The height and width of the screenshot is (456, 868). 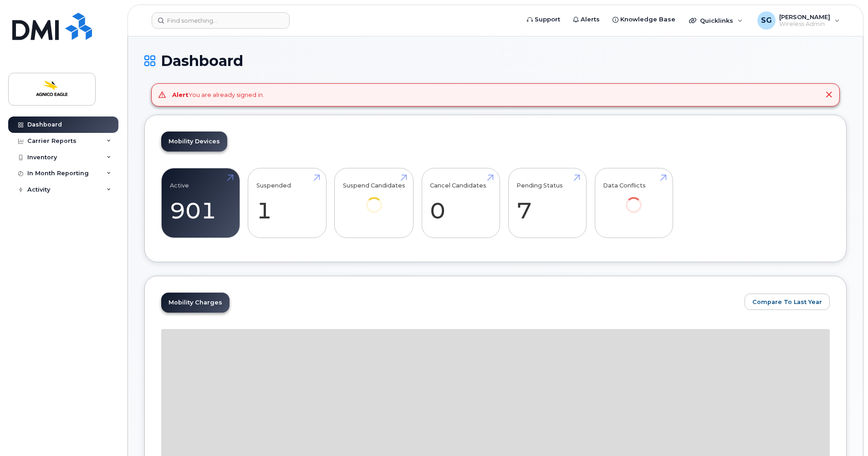 I want to click on a: Mobility Devices, so click(x=194, y=142).